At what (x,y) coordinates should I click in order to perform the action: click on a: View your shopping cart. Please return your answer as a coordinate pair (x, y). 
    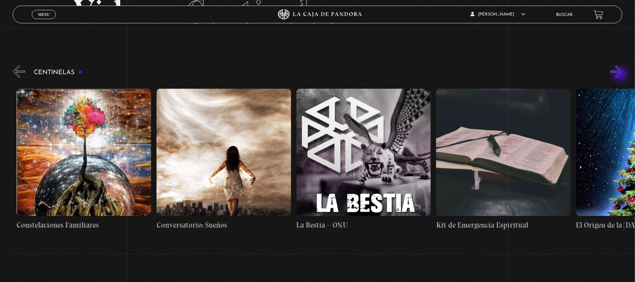
    Looking at the image, I should click on (599, 14).